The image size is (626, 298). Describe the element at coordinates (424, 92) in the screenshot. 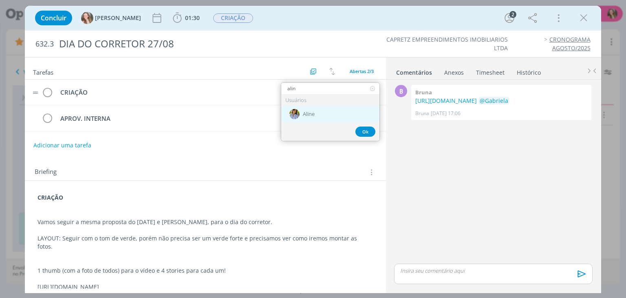

I see `b: Bruna` at that location.